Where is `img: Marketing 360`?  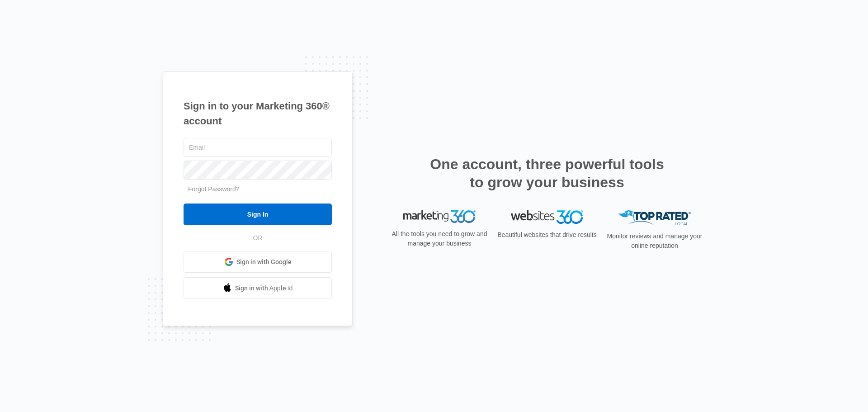
img: Marketing 360 is located at coordinates (440, 217).